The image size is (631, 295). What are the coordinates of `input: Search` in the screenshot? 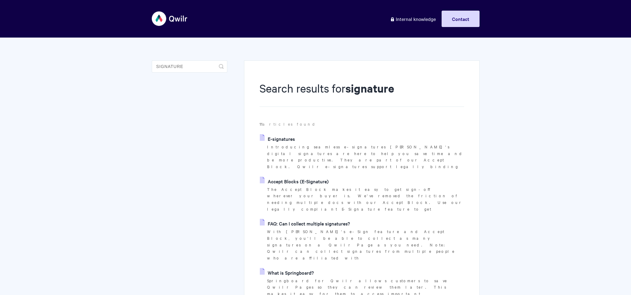 It's located at (189, 66).